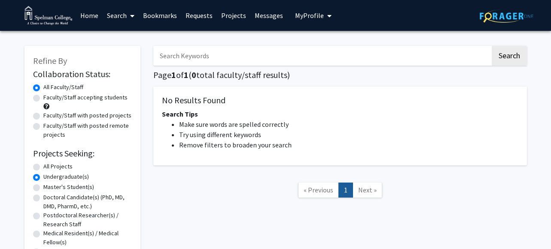 The height and width of the screenshot is (249, 551). What do you see at coordinates (63, 87) in the screenshot?
I see `label: All Faculty/Staff` at bounding box center [63, 87].